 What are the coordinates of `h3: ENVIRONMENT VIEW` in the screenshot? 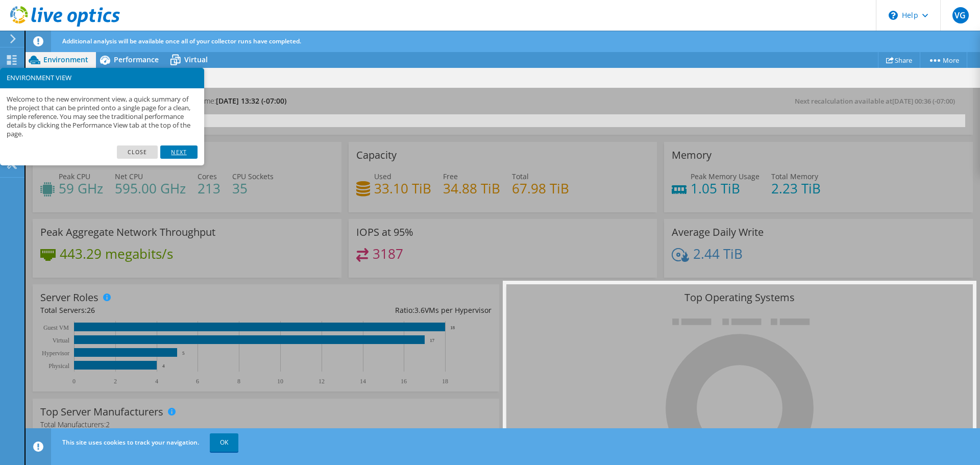 It's located at (102, 78).